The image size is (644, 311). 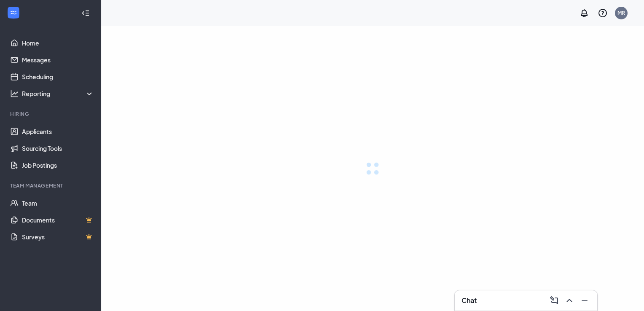 I want to click on svg: Notifications, so click(x=584, y=13).